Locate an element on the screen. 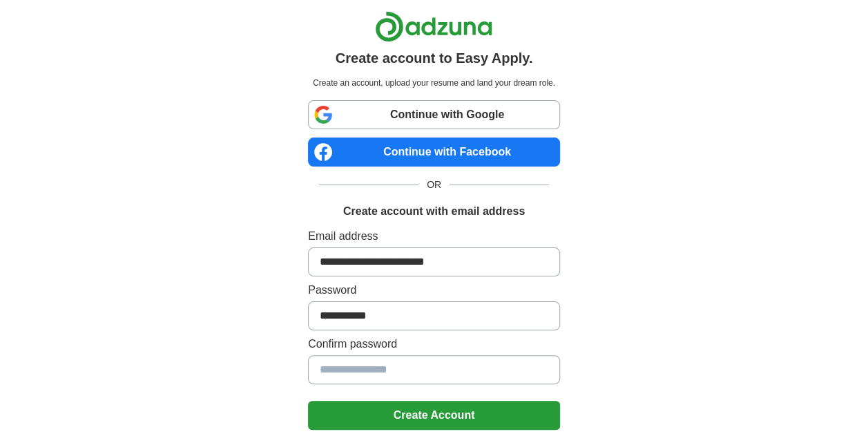 This screenshot has height=443, width=868. h1: Create account to Easy Apply. is located at coordinates (434, 58).